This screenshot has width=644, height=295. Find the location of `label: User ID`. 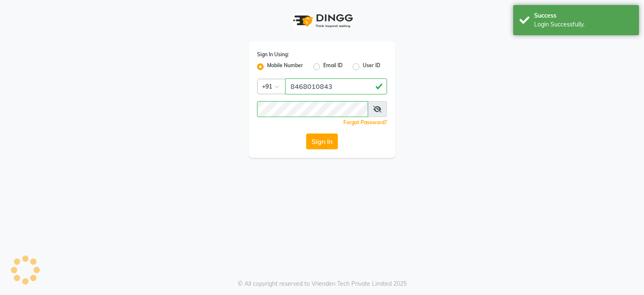

label: User ID is located at coordinates (371, 67).